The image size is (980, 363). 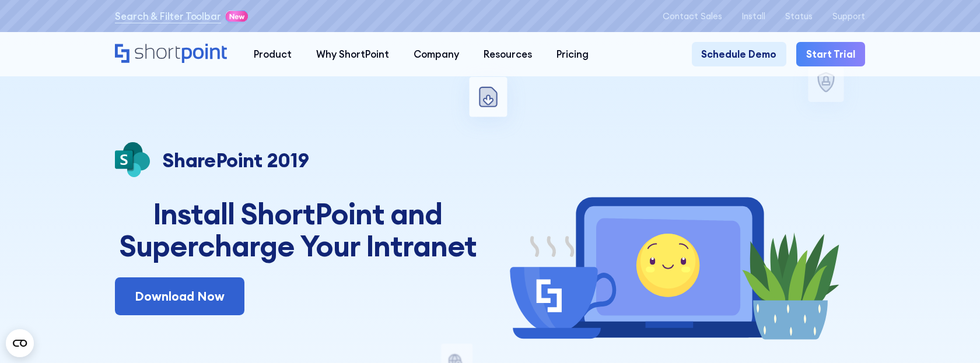 What do you see at coordinates (273, 54) in the screenshot?
I see `a: Product` at bounding box center [273, 54].